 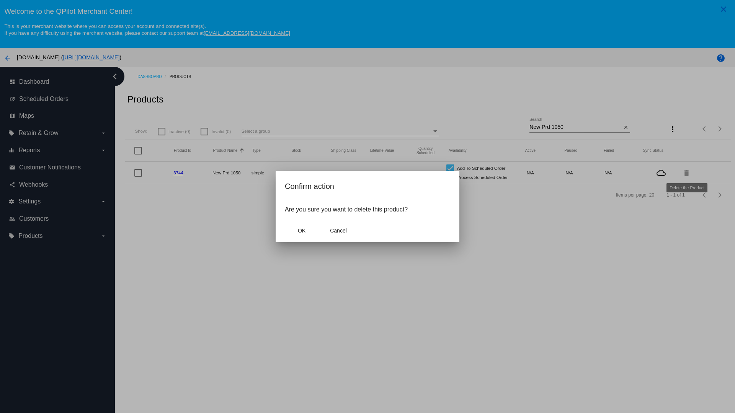 I want to click on span: OK, so click(x=302, y=231).